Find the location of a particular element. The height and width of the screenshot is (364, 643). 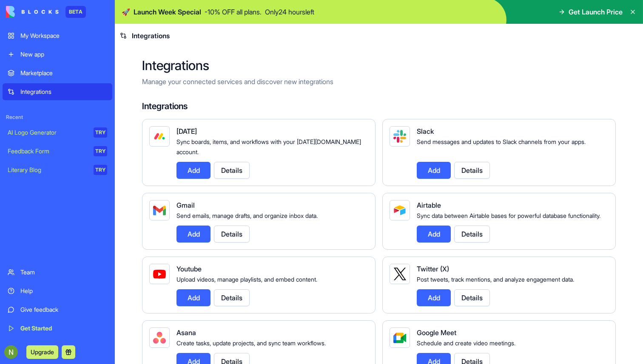

a: Marketplace is located at coordinates (57, 73).